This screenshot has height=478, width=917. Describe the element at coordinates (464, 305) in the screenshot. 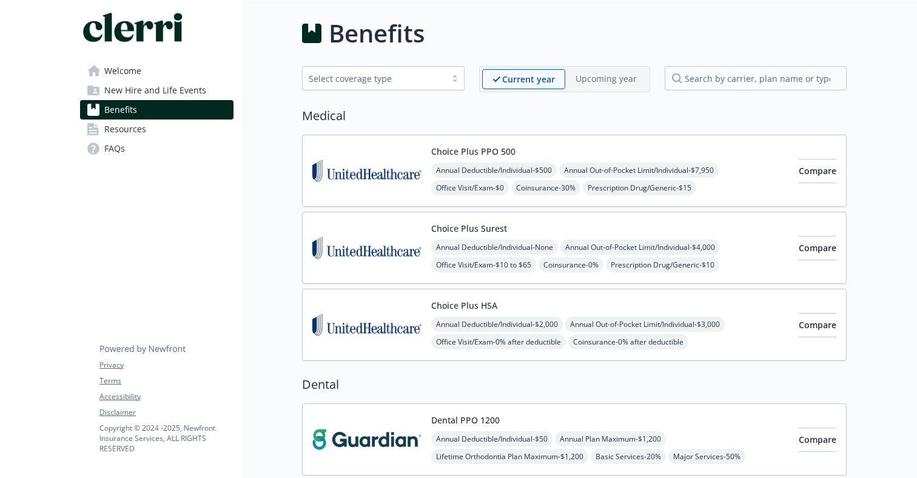

I see `button: Choice Plus HSA` at that location.